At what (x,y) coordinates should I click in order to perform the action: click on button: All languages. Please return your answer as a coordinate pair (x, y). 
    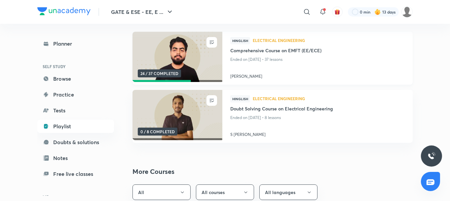
    Looking at the image, I should click on (289, 192).